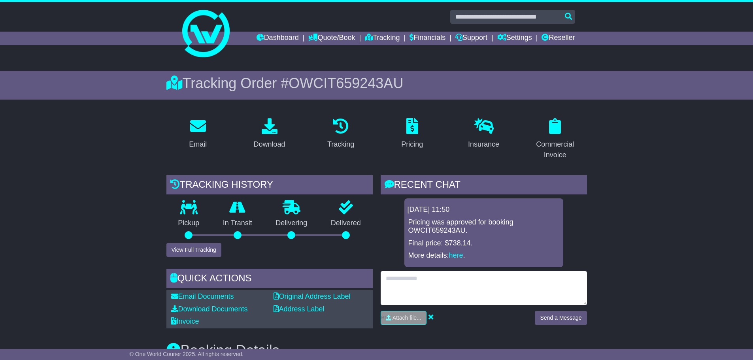  Describe the element at coordinates (331, 38) in the screenshot. I see `a: Quote/Book` at that location.